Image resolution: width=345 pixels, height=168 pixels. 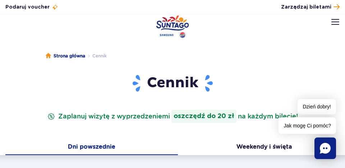 I want to click on a: Podaruj voucher, so click(x=32, y=7).